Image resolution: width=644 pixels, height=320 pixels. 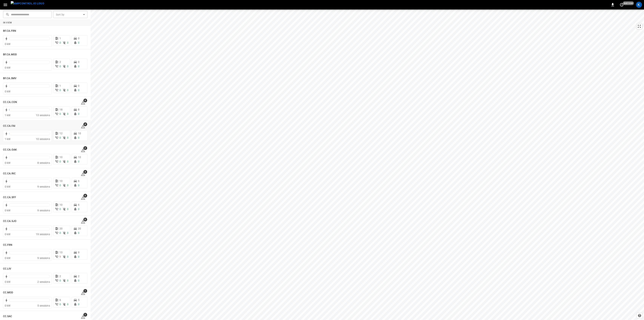 I want to click on span: 9, so click(x=79, y=252).